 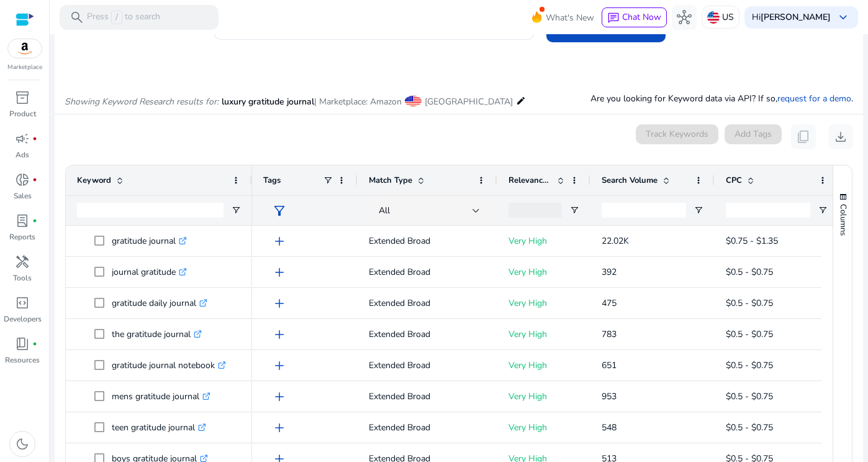 I want to click on p: Resources, so click(x=22, y=360).